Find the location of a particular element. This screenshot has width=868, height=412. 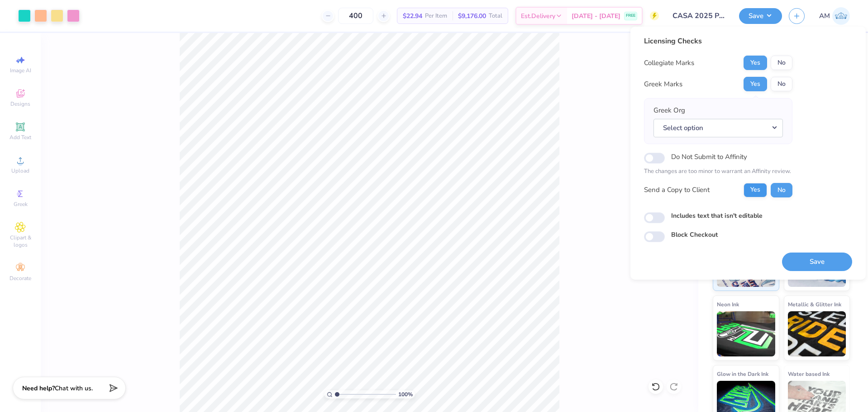

div: Greek Marks is located at coordinates (663, 84).